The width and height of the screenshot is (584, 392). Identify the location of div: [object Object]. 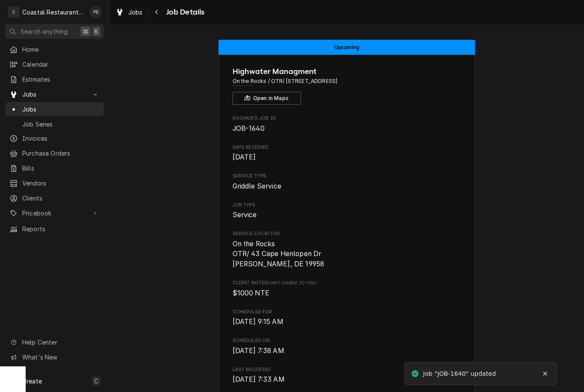
(347, 289).